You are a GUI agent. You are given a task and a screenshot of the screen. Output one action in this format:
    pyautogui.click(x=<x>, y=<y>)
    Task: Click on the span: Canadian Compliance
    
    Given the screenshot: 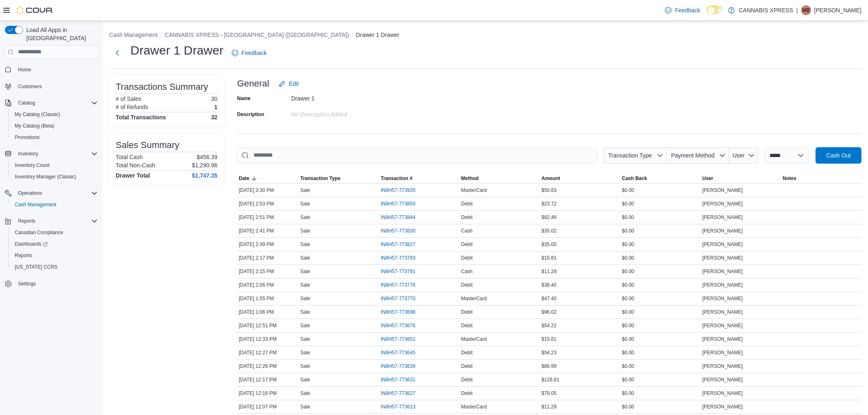 What is the action you would take?
    pyautogui.click(x=55, y=232)
    